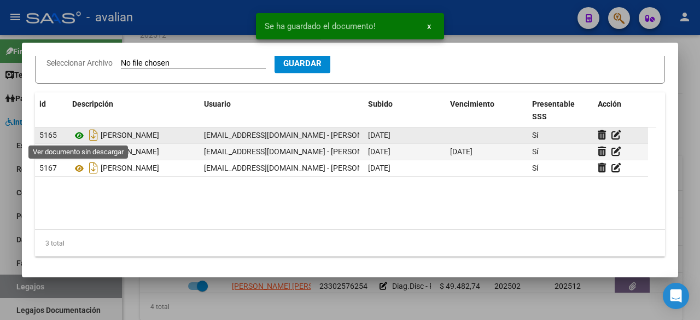  I want to click on span: 5167, so click(48, 168).